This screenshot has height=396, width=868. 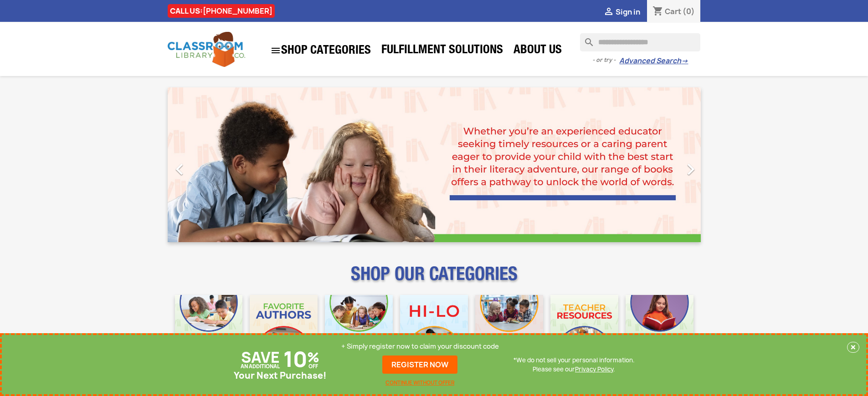 What do you see at coordinates (586, 39) in the screenshot?
I see `i: search` at bounding box center [586, 39].